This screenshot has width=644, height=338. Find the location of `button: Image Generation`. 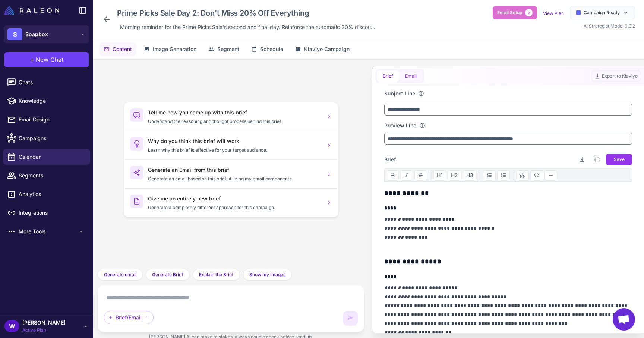

button: Image Generation is located at coordinates (170, 49).